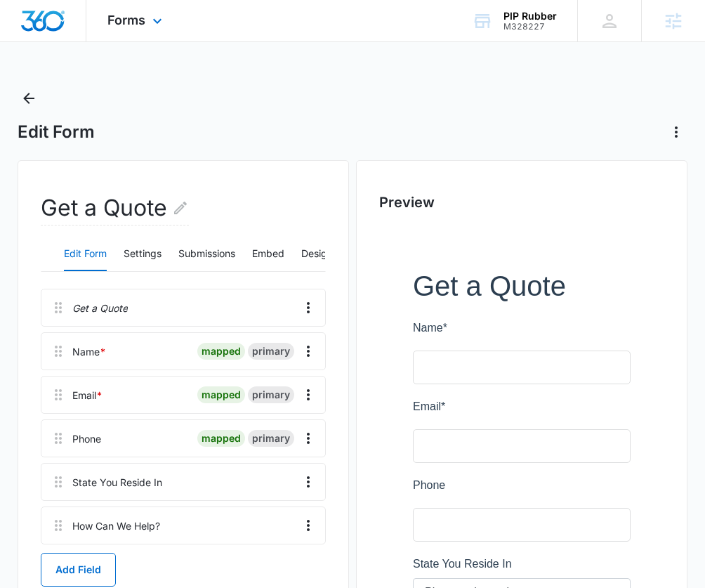 This screenshot has width=705, height=588. I want to click on div: How Can We Help?, so click(116, 525).